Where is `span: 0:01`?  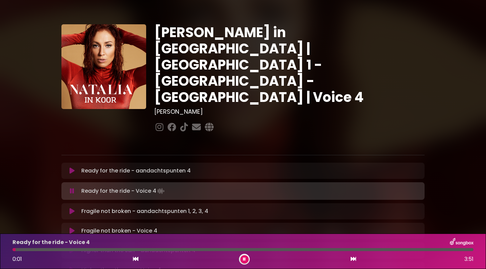
span: 0:01 is located at coordinates (17, 259).